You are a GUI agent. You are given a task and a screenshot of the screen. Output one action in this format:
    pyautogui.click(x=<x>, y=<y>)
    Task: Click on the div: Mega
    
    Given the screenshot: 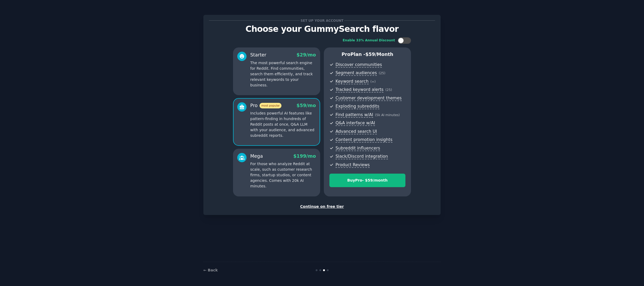 What is the action you would take?
    pyautogui.click(x=256, y=156)
    